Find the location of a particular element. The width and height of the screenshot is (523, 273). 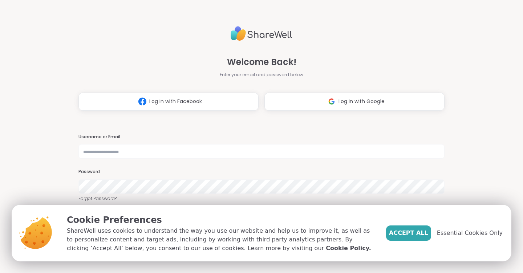

h3: Password is located at coordinates (262, 172).